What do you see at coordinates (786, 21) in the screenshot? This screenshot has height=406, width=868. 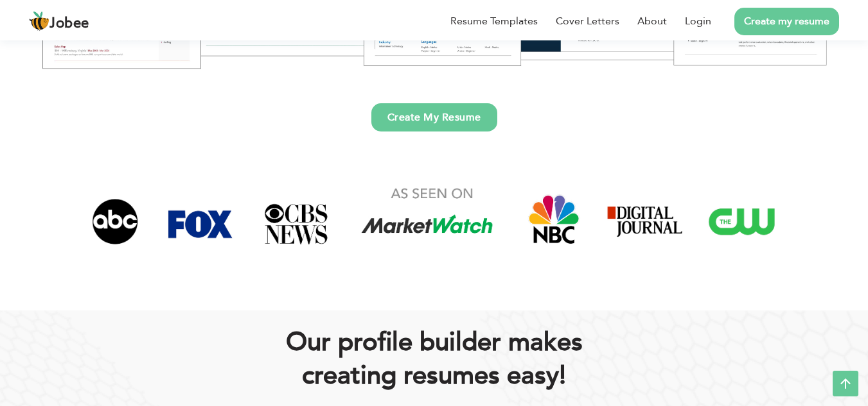 I see `a: Create my resume` at bounding box center [786, 21].